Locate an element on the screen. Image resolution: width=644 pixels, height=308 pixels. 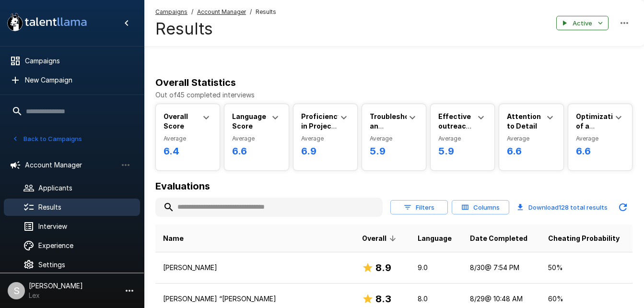
button: Updated Today - 12:15 AM is located at coordinates (623, 207).